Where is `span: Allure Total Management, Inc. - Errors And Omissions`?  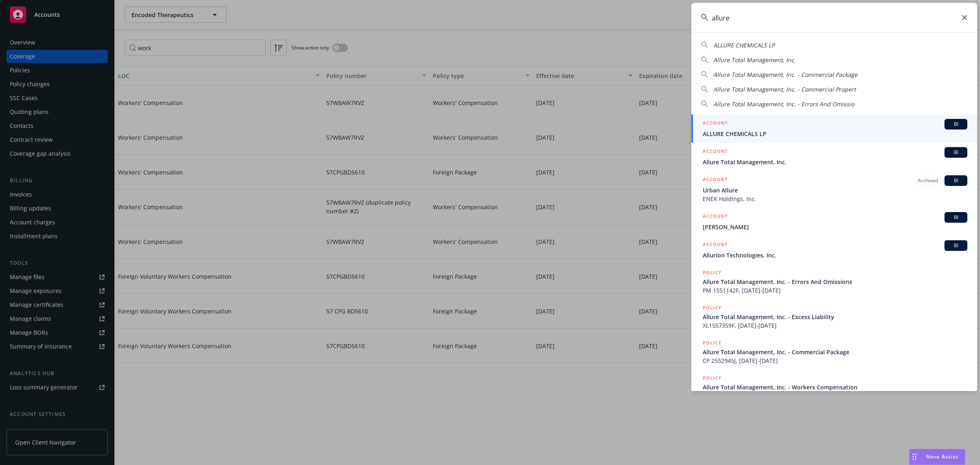
span: Allure Total Management, Inc. - Errors And Omissions is located at coordinates (836, 281).